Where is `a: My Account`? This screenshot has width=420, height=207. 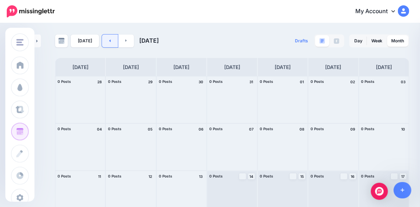
a: My Account is located at coordinates (379, 11).